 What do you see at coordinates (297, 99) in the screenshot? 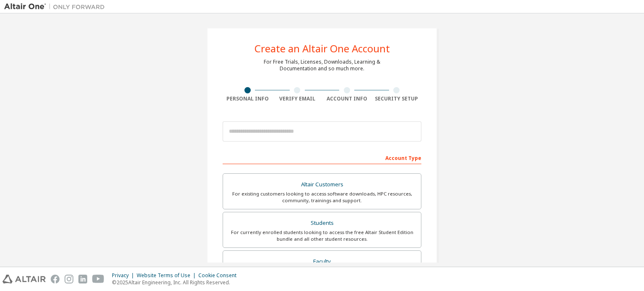
I see `div: Verify Email` at bounding box center [297, 99].